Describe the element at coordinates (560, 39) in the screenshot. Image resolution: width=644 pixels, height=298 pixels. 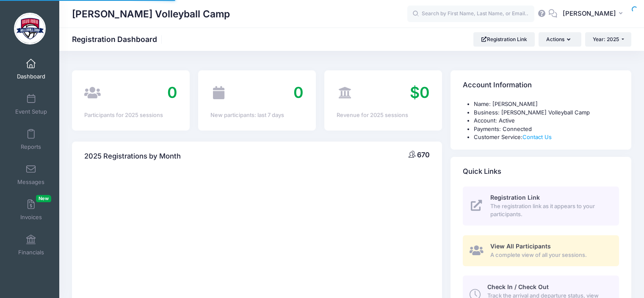
I see `button: Actions` at that location.